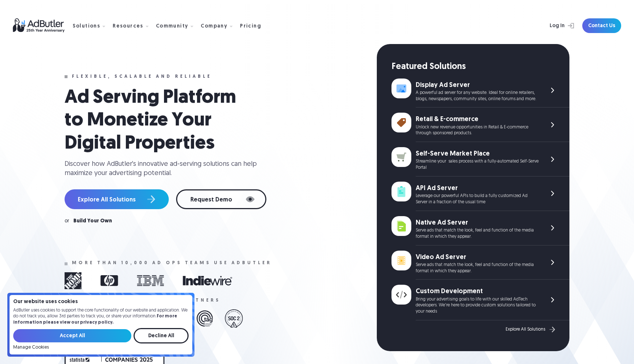  I want to click on div: Retail & E-commerce, so click(477, 119).